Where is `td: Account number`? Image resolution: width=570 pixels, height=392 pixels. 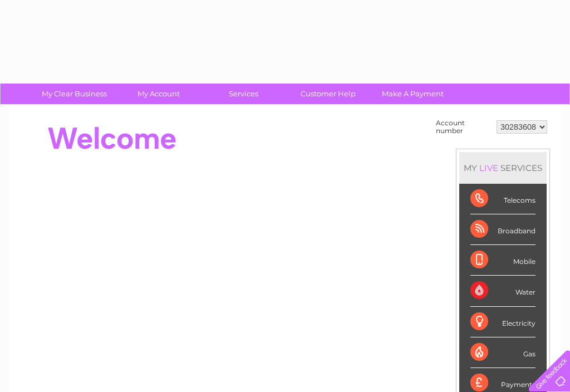 td: Account number is located at coordinates (463, 127).